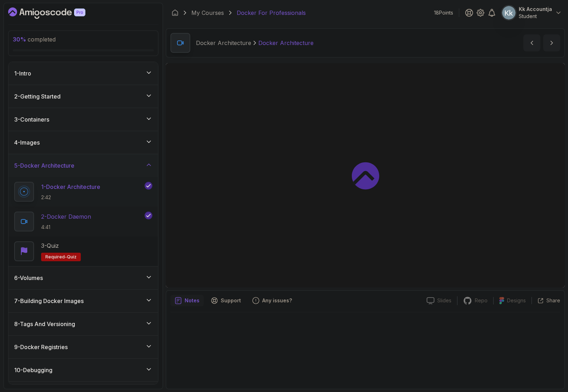  I want to click on h3: 7 - Building Docker Images, so click(49, 301).